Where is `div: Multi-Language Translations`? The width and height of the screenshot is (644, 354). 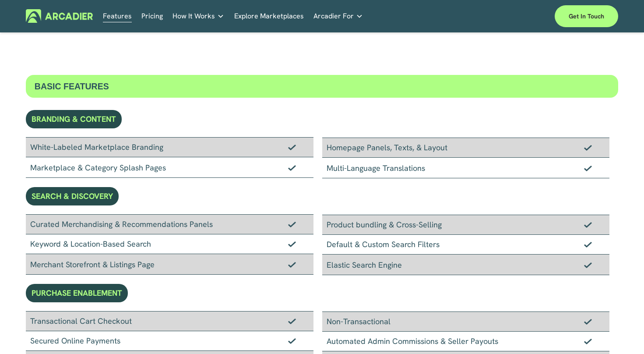 div: Multi-Language Translations is located at coordinates (466, 168).